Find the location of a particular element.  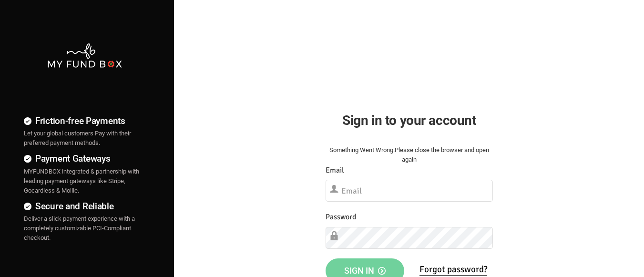

span: Deliver a slick payment experience with a completely customizable PCI-Compliant checkout. is located at coordinates (79, 228).